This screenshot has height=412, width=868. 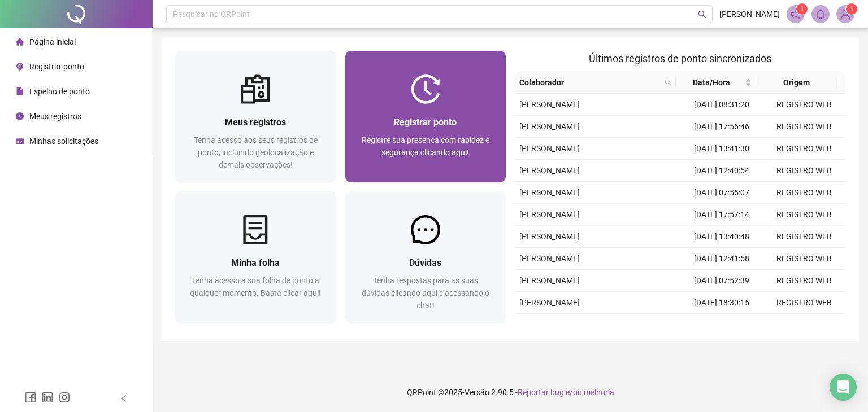 I want to click on sup: 1, so click(x=802, y=9).